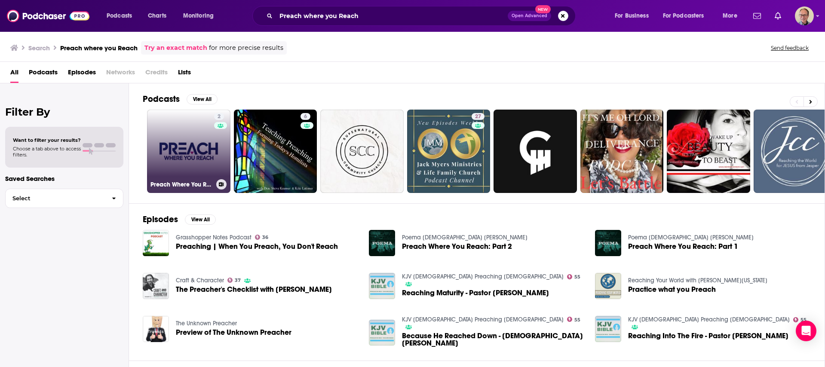 The height and width of the screenshot is (367, 825). What do you see at coordinates (234, 280) in the screenshot?
I see `a: 37` at bounding box center [234, 280].